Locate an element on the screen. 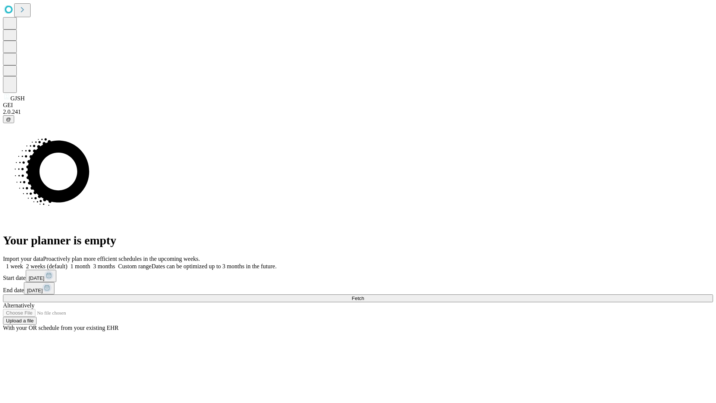 Image resolution: width=716 pixels, height=403 pixels. div: Start date is located at coordinates (358, 276).